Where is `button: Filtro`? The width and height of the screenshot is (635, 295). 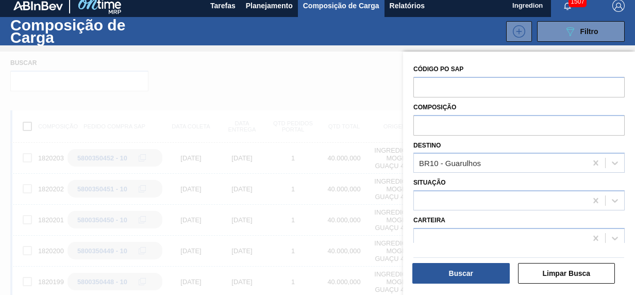
button: Filtro is located at coordinates (581, 31).